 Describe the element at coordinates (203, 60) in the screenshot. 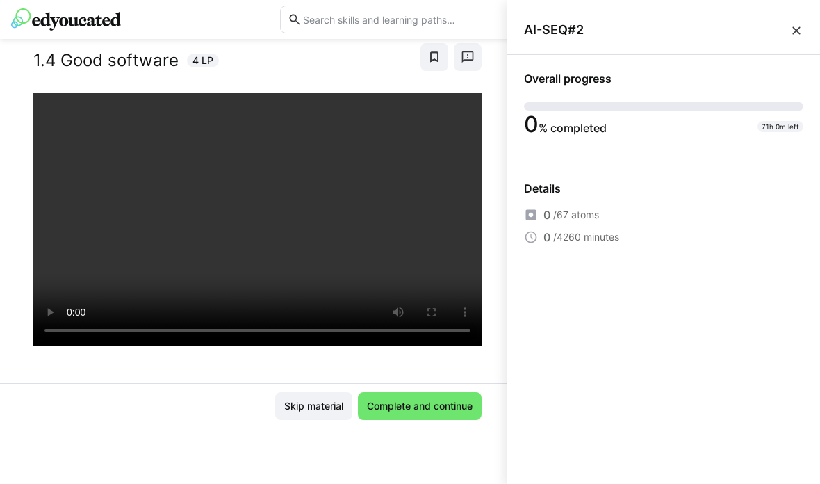

I see `span: 4 LP` at that location.